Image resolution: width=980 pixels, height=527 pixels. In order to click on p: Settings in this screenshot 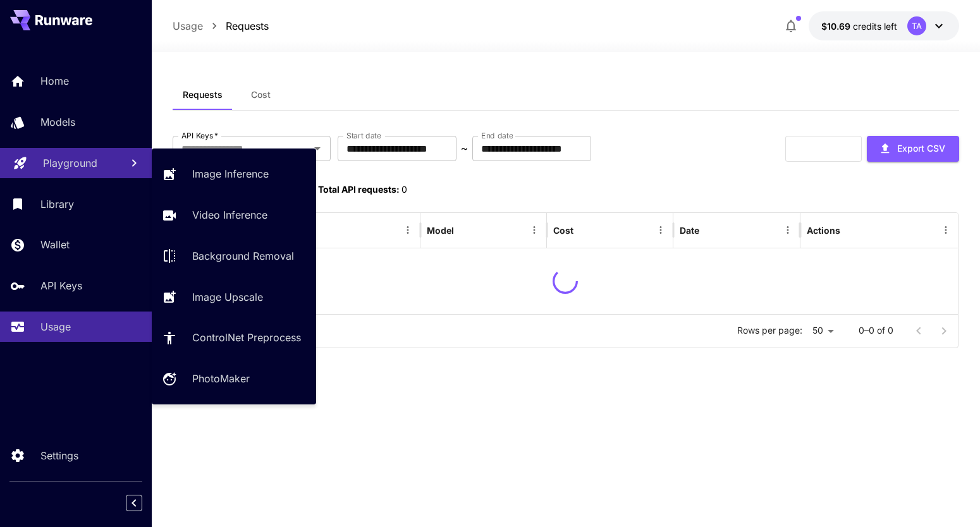, I will do `click(59, 456)`.